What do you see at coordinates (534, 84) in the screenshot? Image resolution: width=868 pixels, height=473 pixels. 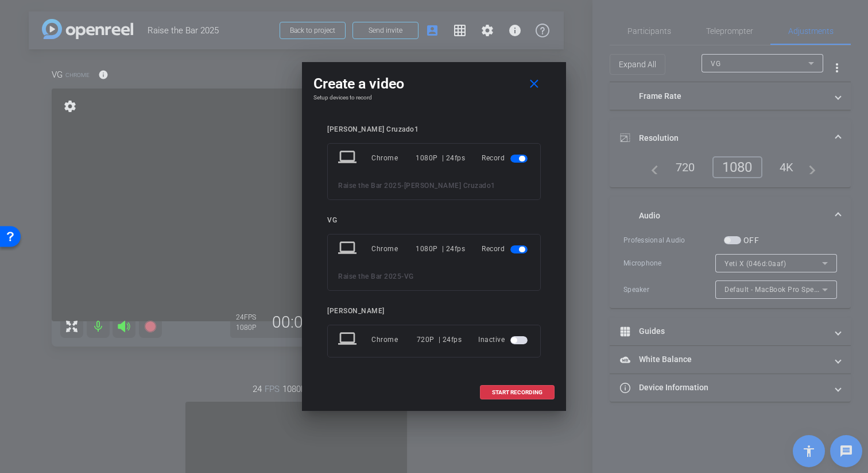 I see `mat-icon: close` at bounding box center [534, 84].